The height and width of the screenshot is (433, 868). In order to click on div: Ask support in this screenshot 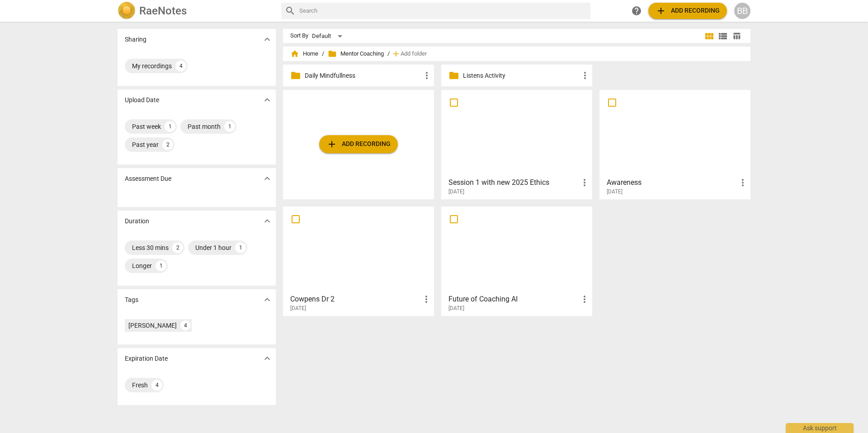, I will do `click(820, 428)`.